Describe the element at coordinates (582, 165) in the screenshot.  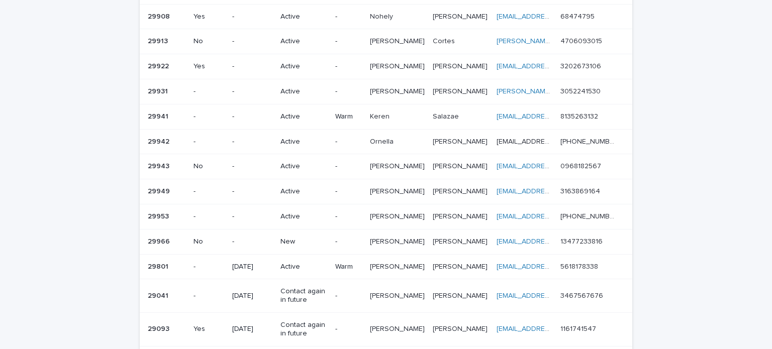
I see `p: 0968182567` at that location.